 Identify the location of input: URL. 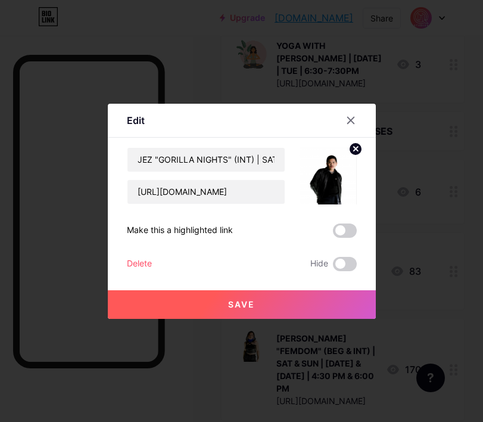
(206, 192).